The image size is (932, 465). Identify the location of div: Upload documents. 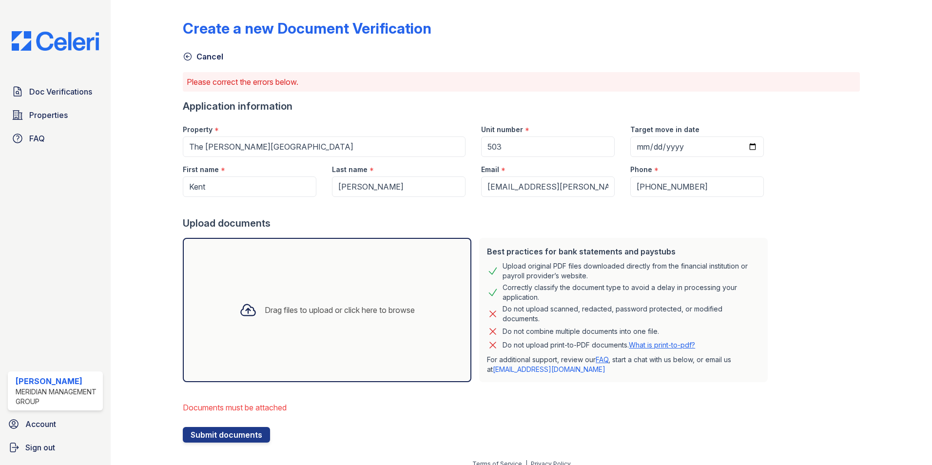
(477, 223).